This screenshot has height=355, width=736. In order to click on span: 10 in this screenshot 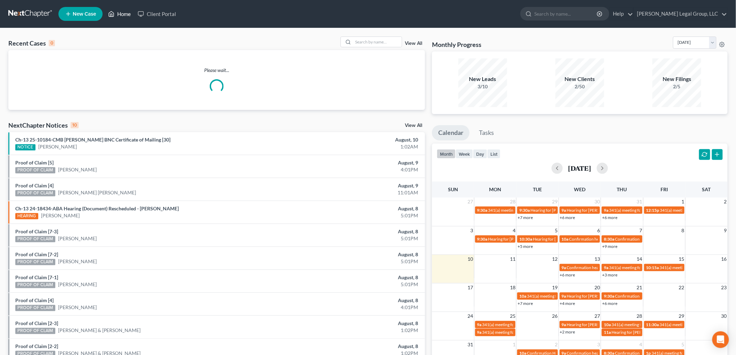, I will do `click(471, 259)`.